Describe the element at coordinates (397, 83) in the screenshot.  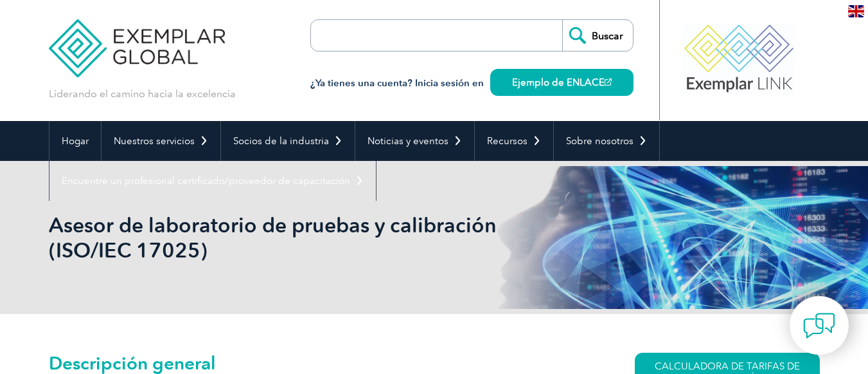
I see `font: ¿Ya tienes una cuenta? Inicia sesión en` at that location.